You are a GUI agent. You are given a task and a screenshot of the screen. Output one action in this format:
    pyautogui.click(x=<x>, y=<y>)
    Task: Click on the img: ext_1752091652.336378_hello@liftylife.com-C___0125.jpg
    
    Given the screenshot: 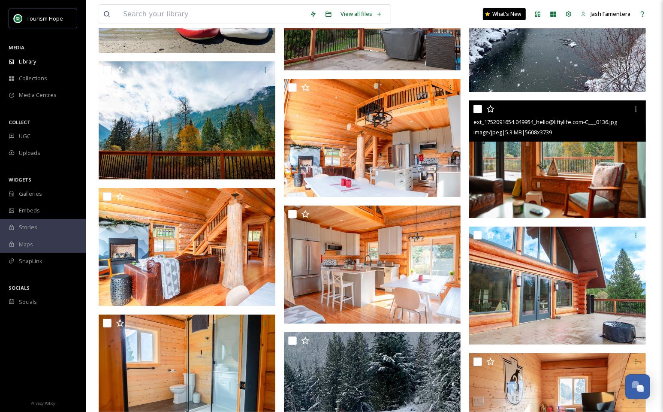 What is the action you would take?
    pyautogui.click(x=557, y=285)
    